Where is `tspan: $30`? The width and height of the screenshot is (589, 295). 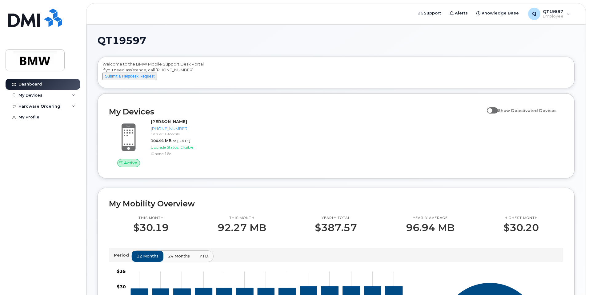
tspan: $30 is located at coordinates (121, 287).